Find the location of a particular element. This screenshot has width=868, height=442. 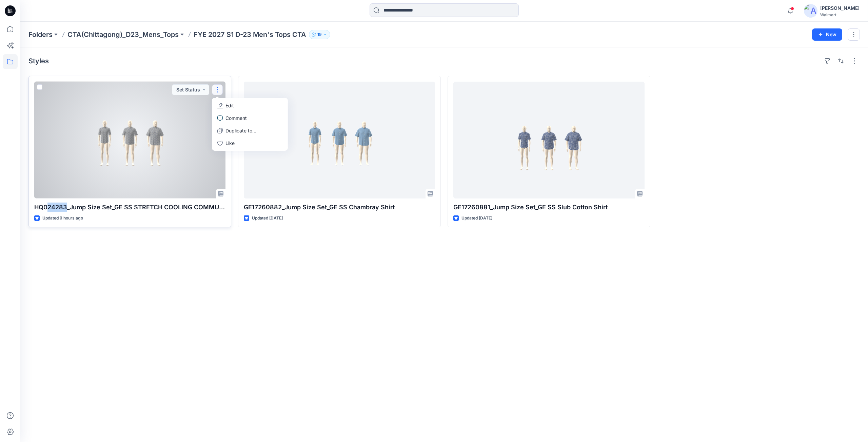

a: Folders is located at coordinates (40, 34).